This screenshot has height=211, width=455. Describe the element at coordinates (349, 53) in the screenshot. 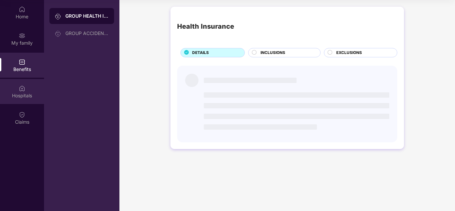

I see `span: EXCLUSIONS` at that location.